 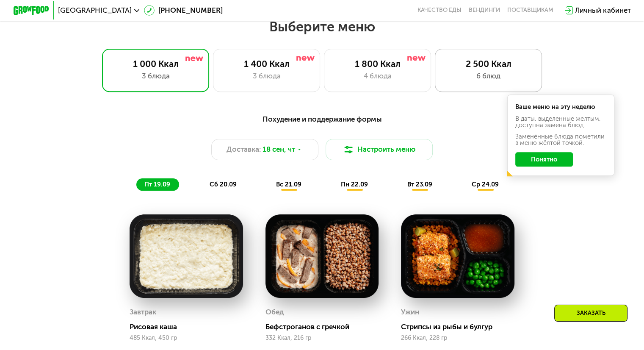 I want to click on div: 6 блюд, so click(x=488, y=76).